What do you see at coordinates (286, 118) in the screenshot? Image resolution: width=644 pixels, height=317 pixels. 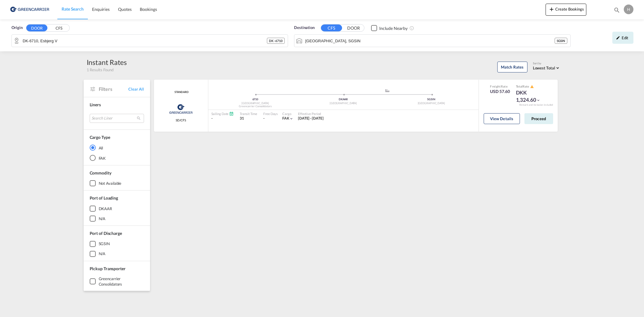 I see `span: FAK` at bounding box center [286, 118].